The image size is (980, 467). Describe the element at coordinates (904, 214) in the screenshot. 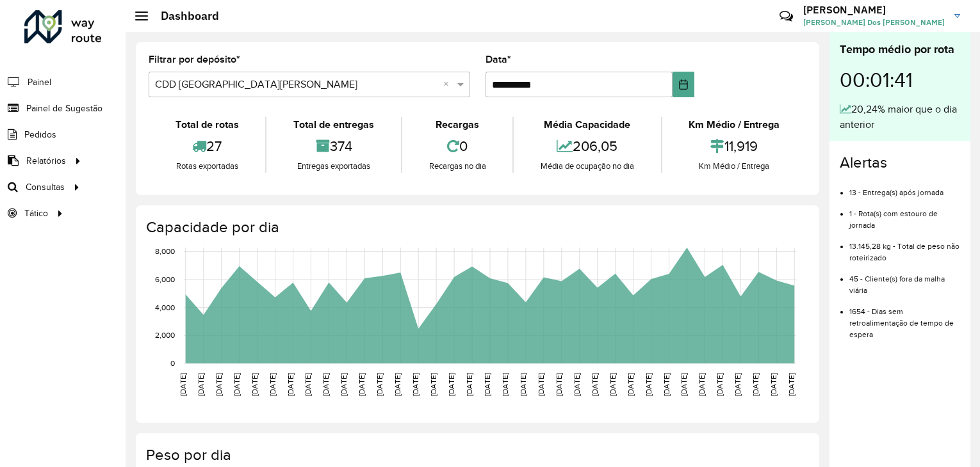

I see `li: 1 - Rota(s) com estouro de jornada` at that location.